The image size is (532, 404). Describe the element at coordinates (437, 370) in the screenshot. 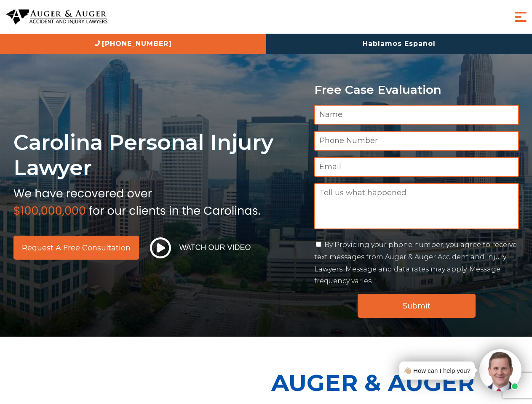

I see `div: 👋🏼 How can I help you?` at that location.